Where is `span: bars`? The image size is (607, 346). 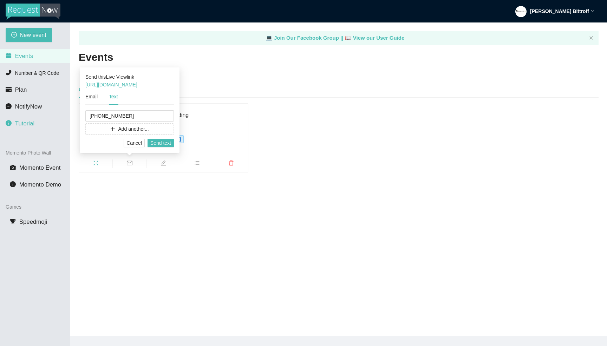 span: bars is located at coordinates (197, 164).